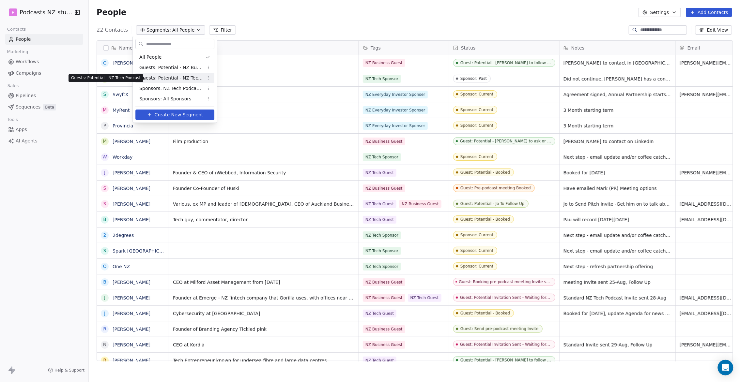 The image size is (740, 382). Describe the element at coordinates (106, 78) in the screenshot. I see `p: Guests: Potential - NZ Tech Podcast` at that location.